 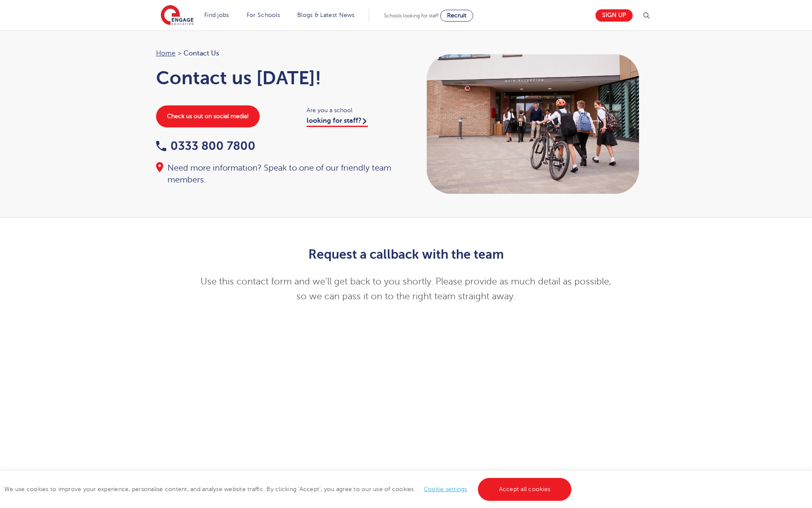 I want to click on a: looking for staff?, so click(x=337, y=122).